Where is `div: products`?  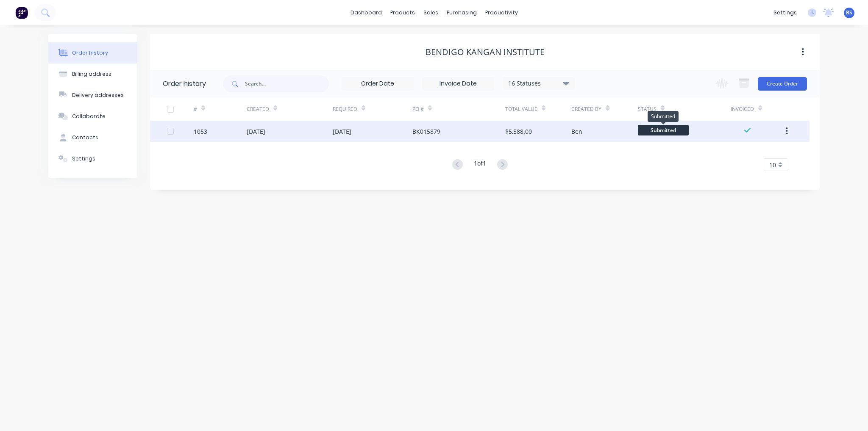 div: products is located at coordinates (403, 13).